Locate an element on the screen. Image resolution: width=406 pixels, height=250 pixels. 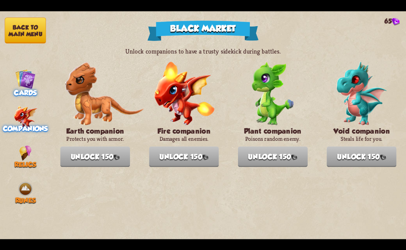
h3: Void companion is located at coordinates (361, 131).